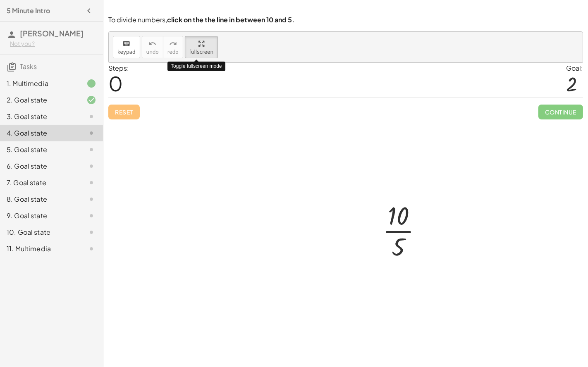 The height and width of the screenshot is (367, 588). What do you see at coordinates (40, 216) in the screenshot?
I see `div: 9. Goal state` at bounding box center [40, 216].